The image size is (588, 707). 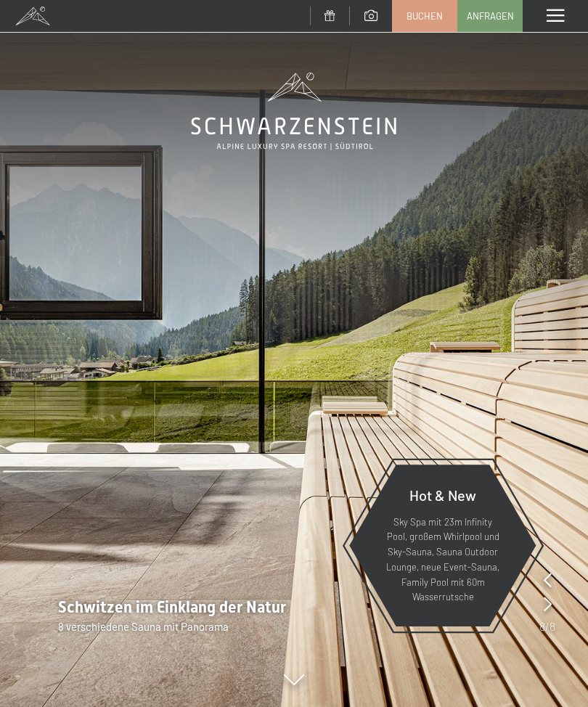 I want to click on a: Hot & New Sky Spa mit 23m Infinity Pool, großem Whirlpool und Sky-Sauna, Sauna Outdoor Lounge, ne..., so click(x=443, y=545).